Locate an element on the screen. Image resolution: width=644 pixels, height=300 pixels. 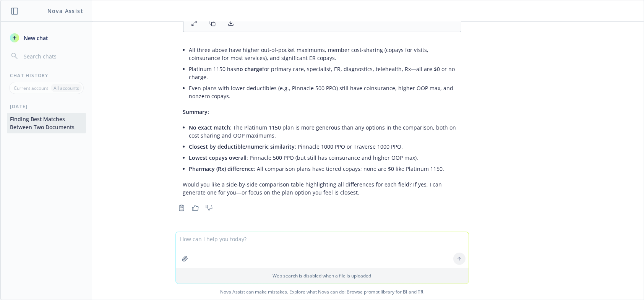
span: Closest by deductible/numeric similarity is located at coordinates (242, 147).